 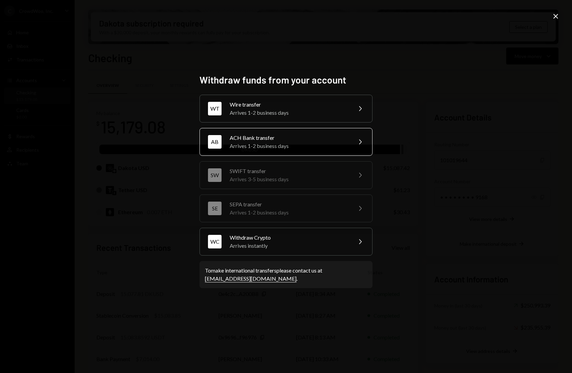 What do you see at coordinates (286, 80) in the screenshot?
I see `h2: Withdraw funds from your account` at bounding box center [286, 80].